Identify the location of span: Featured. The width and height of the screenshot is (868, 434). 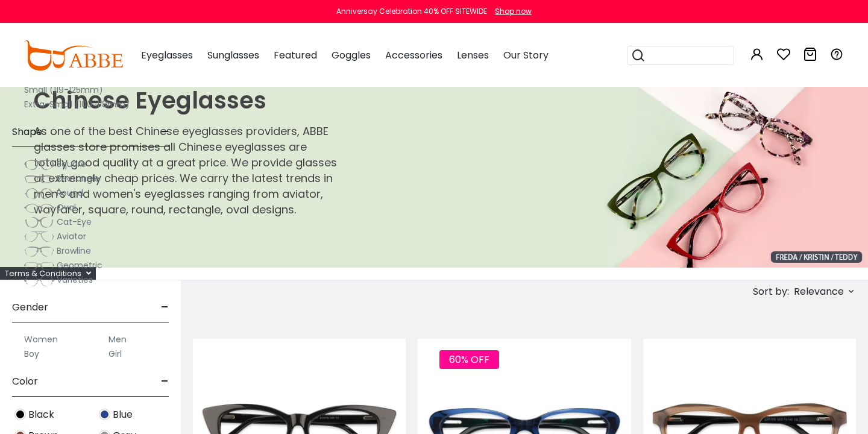
(295, 55).